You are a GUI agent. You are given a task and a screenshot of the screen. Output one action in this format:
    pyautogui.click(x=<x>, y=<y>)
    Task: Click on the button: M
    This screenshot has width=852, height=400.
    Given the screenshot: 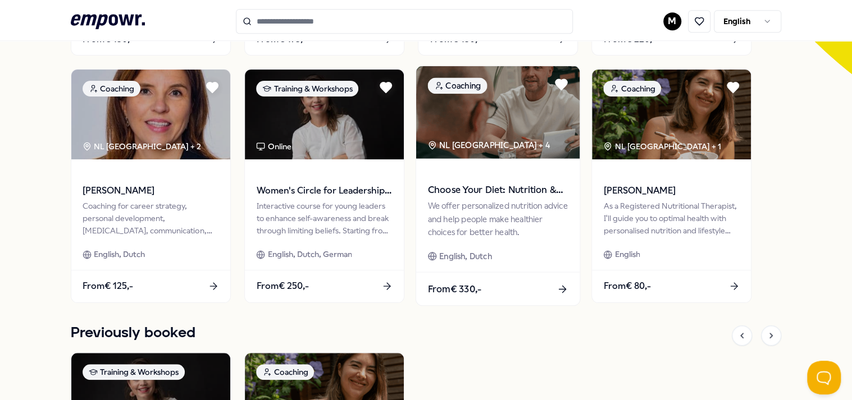 What is the action you would take?
    pyautogui.click(x=672, y=21)
    